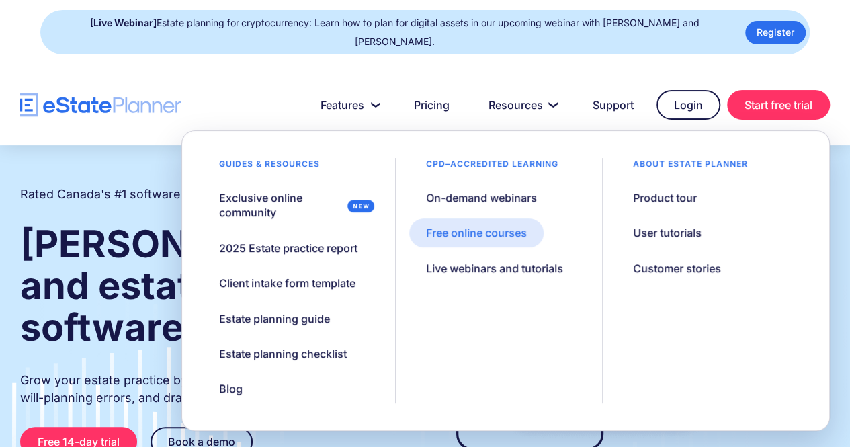 The image size is (850, 447). Describe the element at coordinates (270, 167) in the screenshot. I see `div: Guides & resources` at that location.